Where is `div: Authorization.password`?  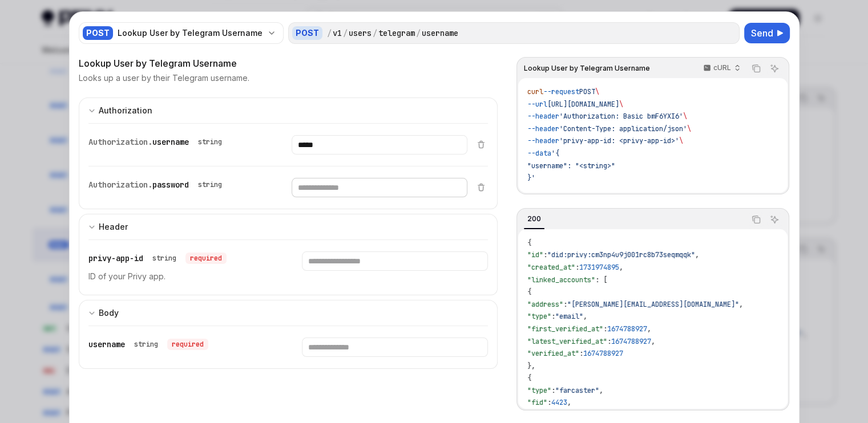 div: Authorization.password is located at coordinates (158, 185).